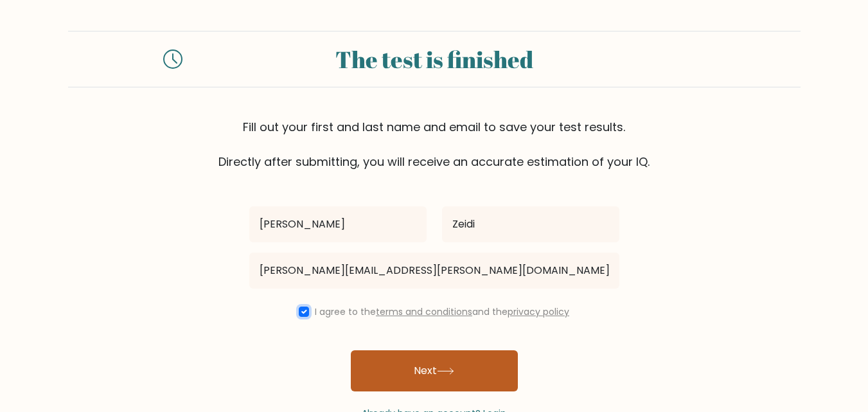 The image size is (868, 412). Describe the element at coordinates (434, 370) in the screenshot. I see `button: Next` at that location.